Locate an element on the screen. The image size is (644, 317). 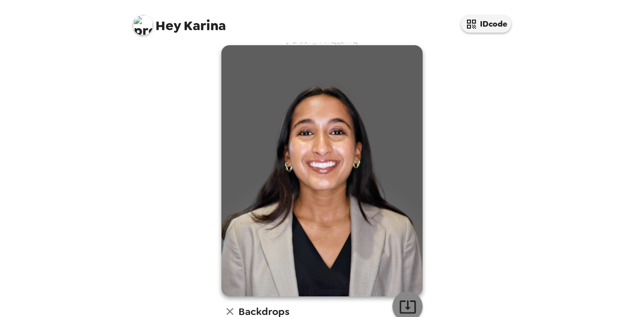
img: user is located at coordinates (322, 171).